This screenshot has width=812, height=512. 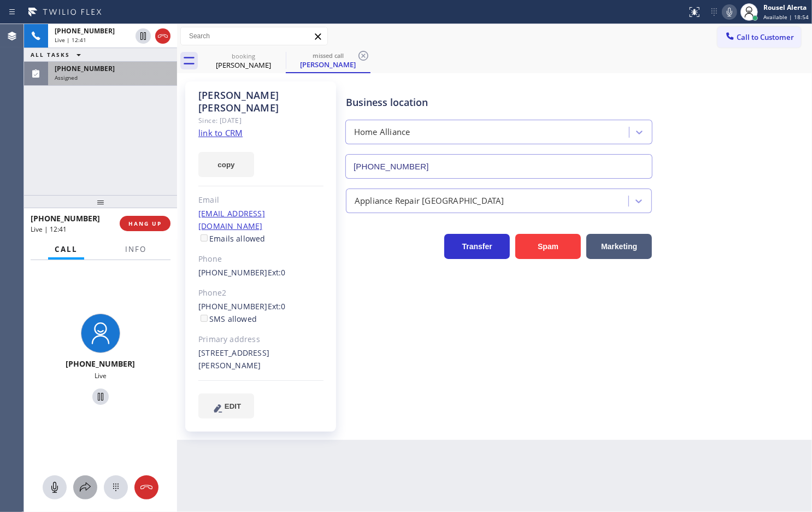 What do you see at coordinates (261, 200) in the screenshot?
I see `div: Email` at bounding box center [261, 200].